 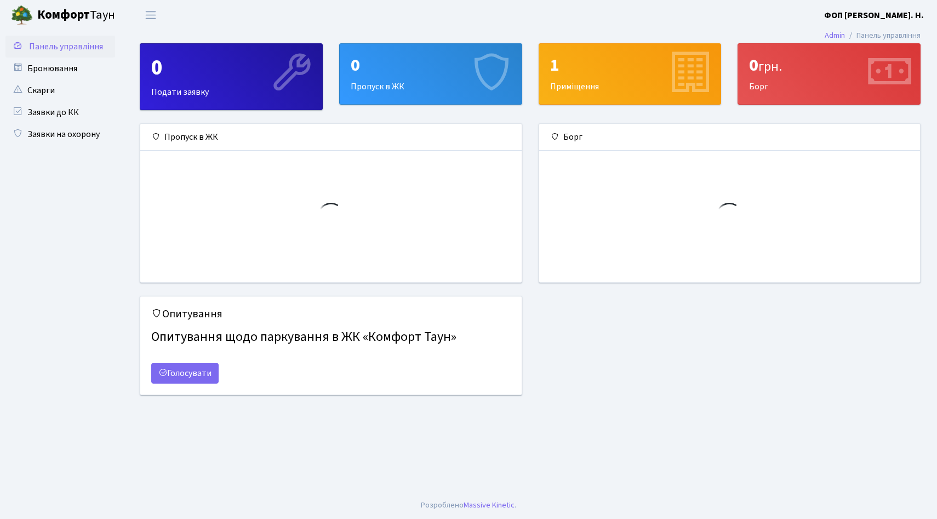 What do you see at coordinates (60, 68) in the screenshot?
I see `a: Бронювання` at bounding box center [60, 68].